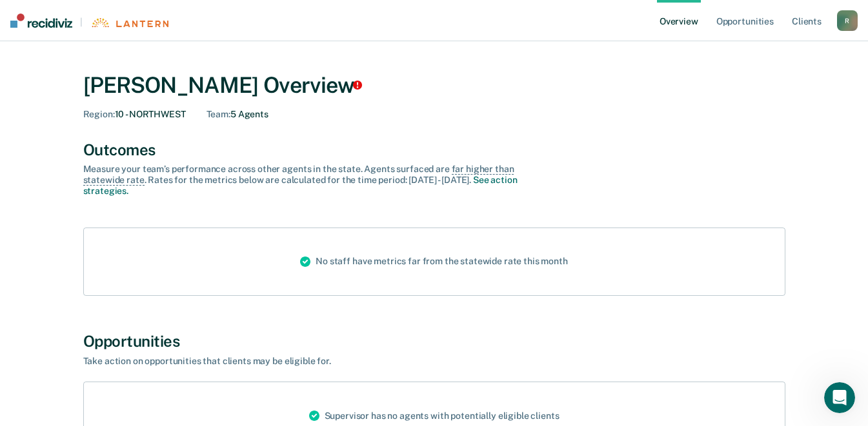 The width and height of the screenshot is (868, 426). Describe the element at coordinates (298, 174) in the screenshot. I see `span: far higher than statewide rate` at that location.